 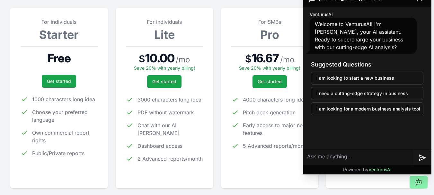 I want to click on span: Public/Private reports, so click(x=58, y=153).